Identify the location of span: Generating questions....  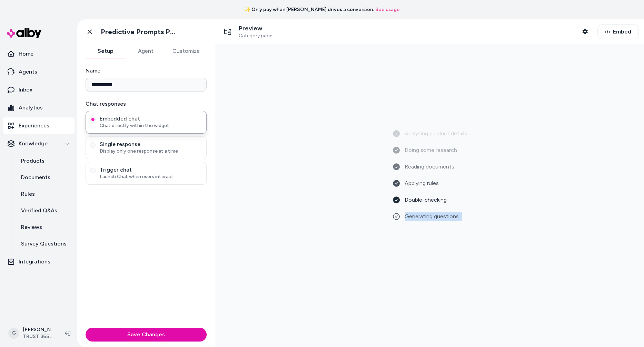
(433, 217).